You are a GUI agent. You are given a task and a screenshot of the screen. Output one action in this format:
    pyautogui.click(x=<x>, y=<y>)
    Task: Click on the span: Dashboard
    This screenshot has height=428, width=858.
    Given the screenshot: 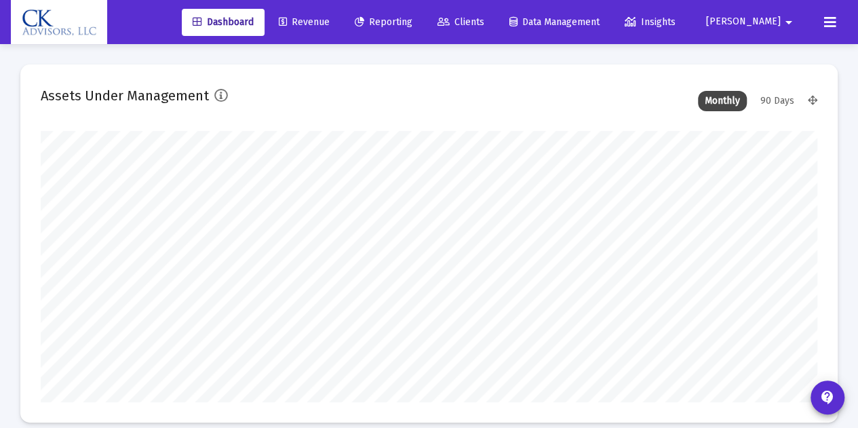 What is the action you would take?
    pyautogui.click(x=223, y=22)
    